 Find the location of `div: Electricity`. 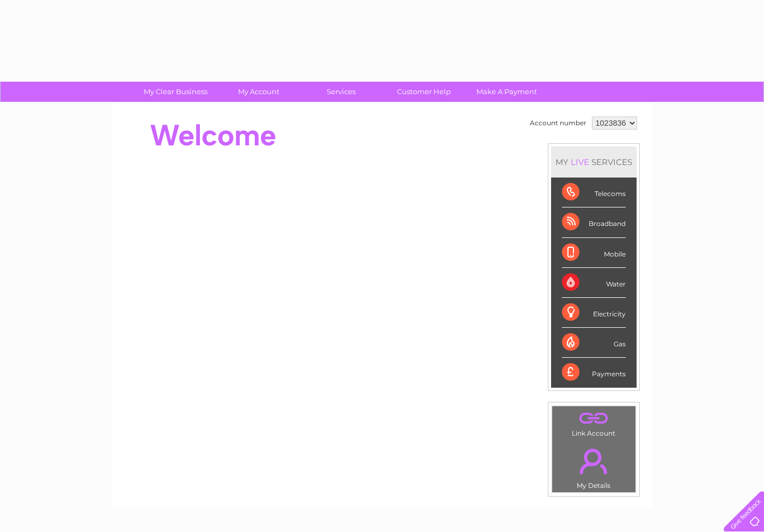

div: Electricity is located at coordinates (594, 313).